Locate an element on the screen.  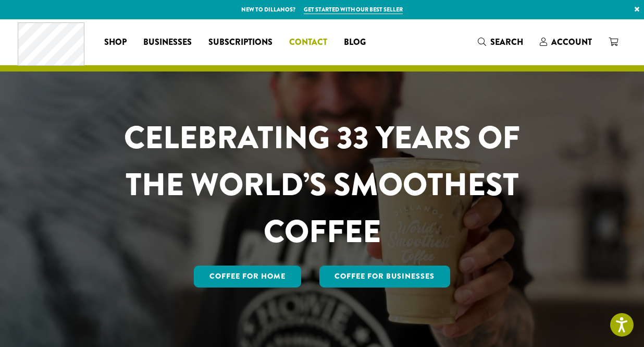
span: Subscriptions is located at coordinates (240, 42).